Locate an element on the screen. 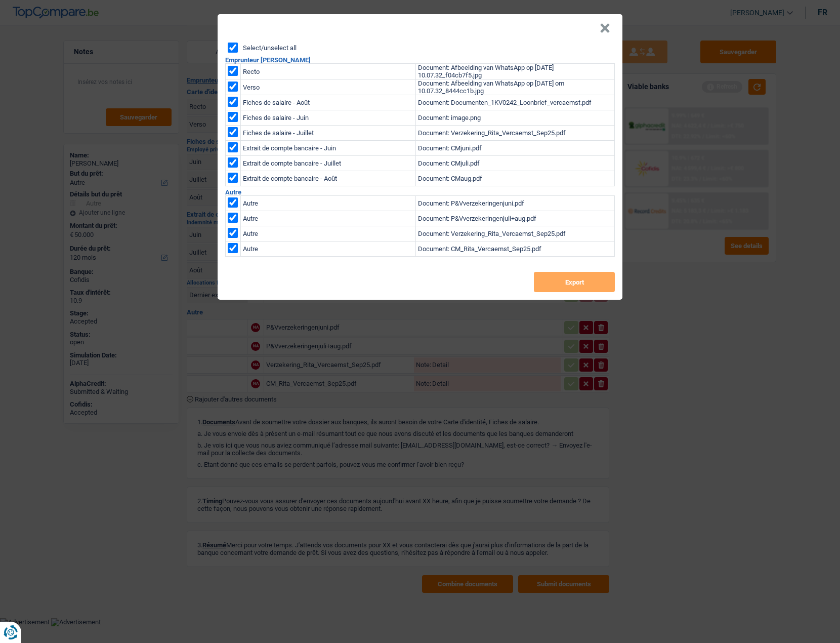 The image size is (840, 643). label: Select/unselect all is located at coordinates (270, 48).